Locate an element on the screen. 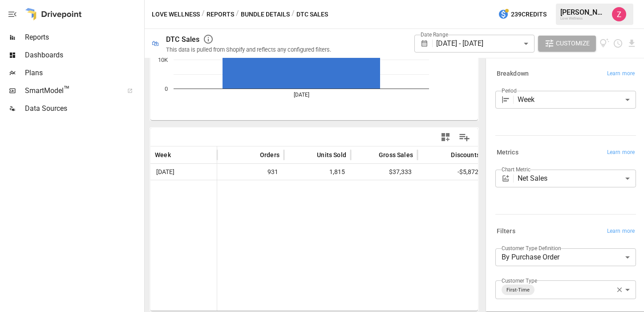 The image size is (644, 312). button: 239Credits is located at coordinates (522, 15).